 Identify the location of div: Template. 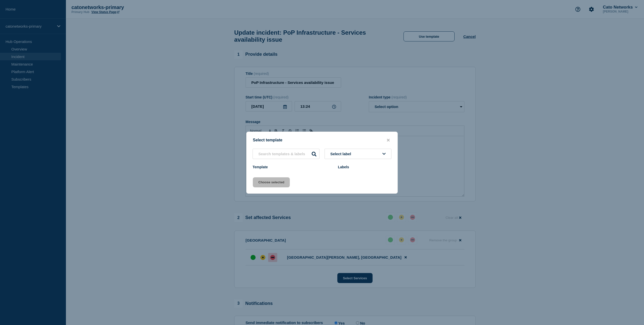
(293, 167).